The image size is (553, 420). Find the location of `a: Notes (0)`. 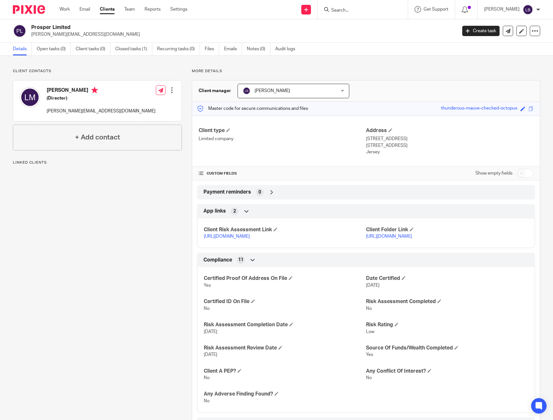

a: Notes (0) is located at coordinates (258, 49).